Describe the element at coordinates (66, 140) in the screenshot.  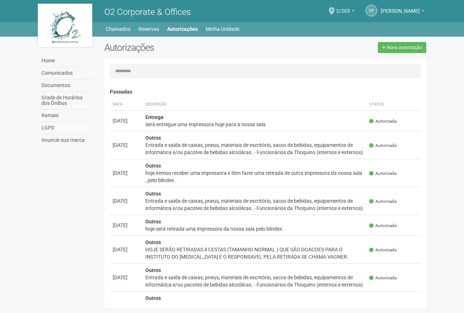
I see `a: Anuncie sua marca` at that location.